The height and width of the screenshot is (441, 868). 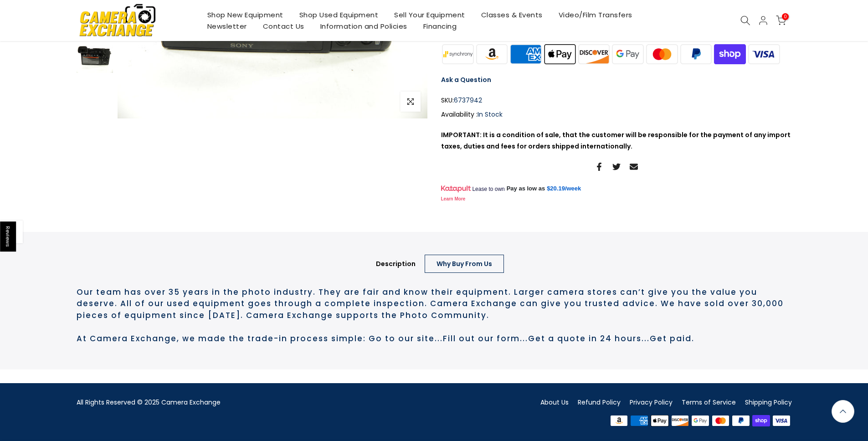 What do you see at coordinates (466, 80) in the screenshot?
I see `a: Ask a Question` at bounding box center [466, 80].